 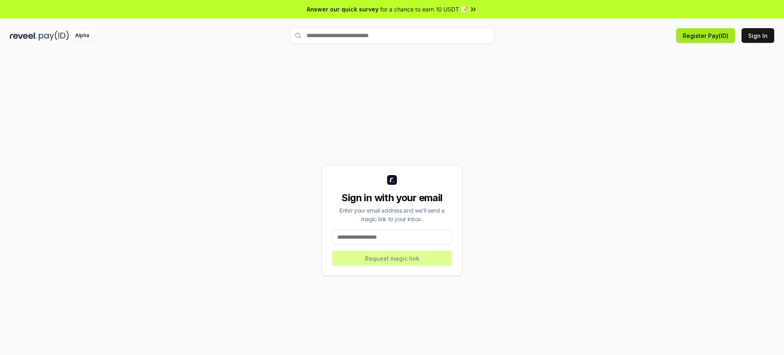 I want to click on span: Answer our quick survey, so click(x=343, y=9).